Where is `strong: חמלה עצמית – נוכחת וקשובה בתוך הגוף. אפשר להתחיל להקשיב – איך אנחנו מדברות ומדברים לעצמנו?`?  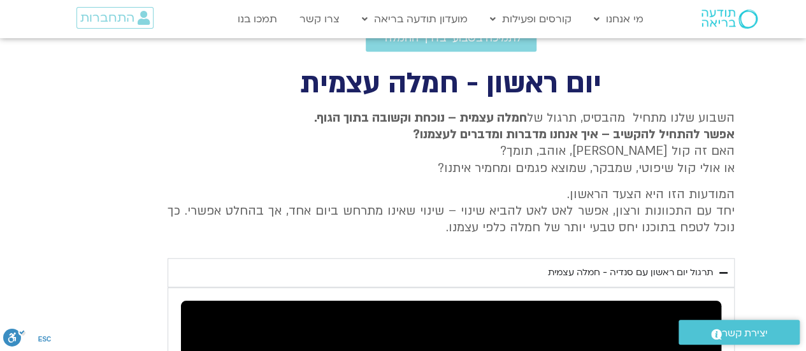 strong: חמלה עצמית – נוכחת וקשובה בתוך הגוף. אפשר להתחיל להקשיב – איך אנחנו מדברות ומדברים לעצמנו? is located at coordinates (525, 126).